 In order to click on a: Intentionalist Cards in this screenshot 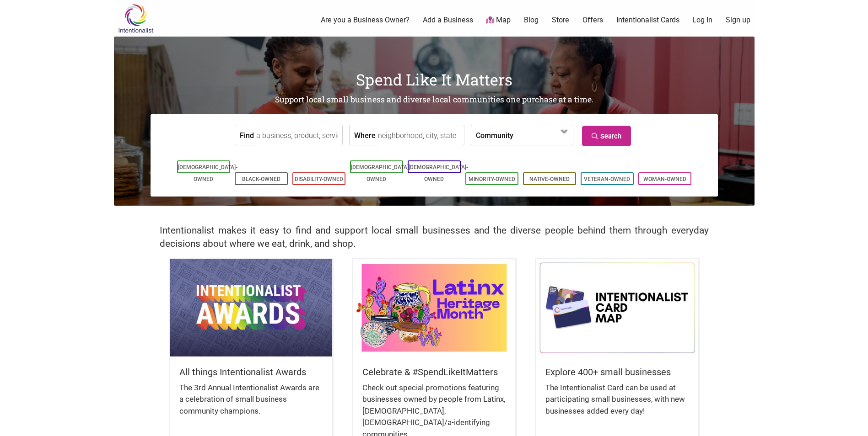, I will do `click(648, 20)`.